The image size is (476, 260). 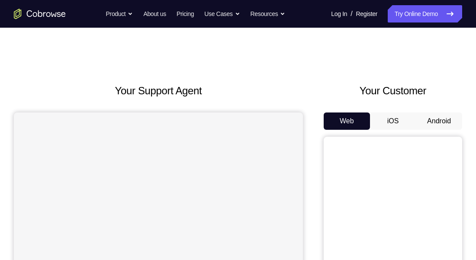 What do you see at coordinates (346, 121) in the screenshot?
I see `button: Web` at bounding box center [346, 121].